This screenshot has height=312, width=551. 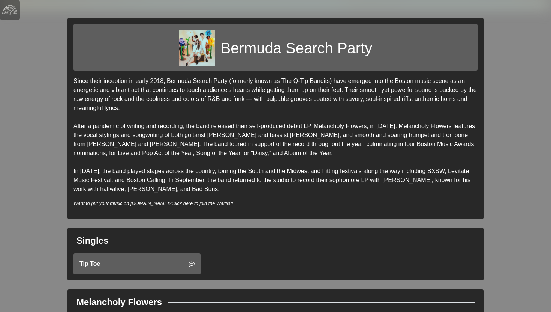 What do you see at coordinates (119, 302) in the screenshot?
I see `div: Melancholy Flowers` at bounding box center [119, 302].